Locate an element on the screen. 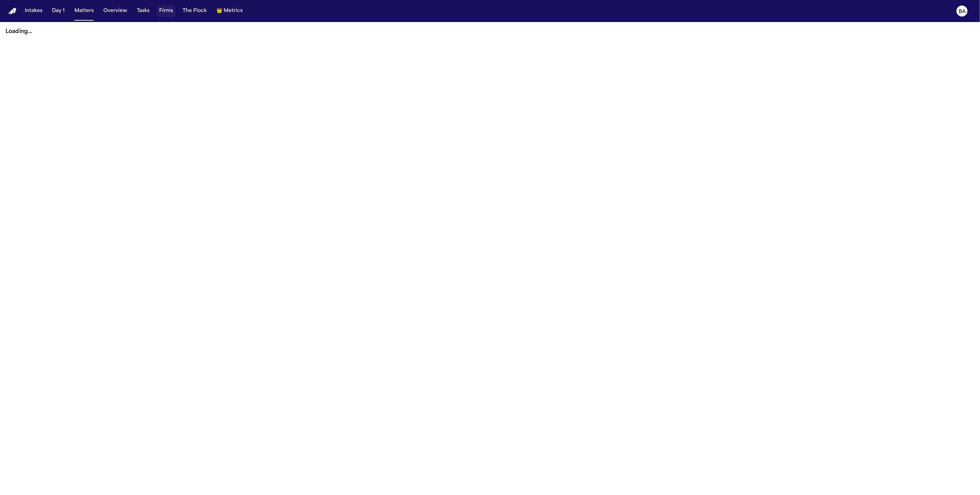 The height and width of the screenshot is (495, 980). a: Intakes is located at coordinates (33, 11).